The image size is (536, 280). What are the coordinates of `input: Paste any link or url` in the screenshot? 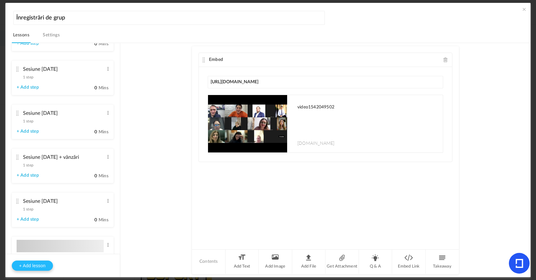 It's located at (325, 82).